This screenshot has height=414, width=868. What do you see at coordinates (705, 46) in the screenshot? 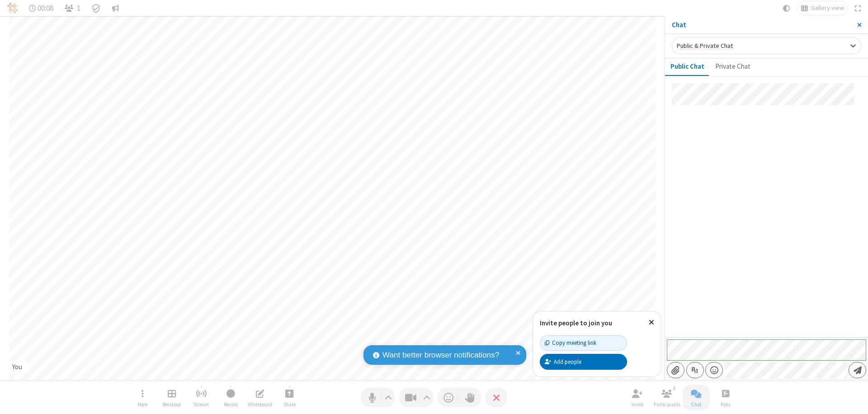
I see `span: Public & Private Chat` at bounding box center [705, 46].